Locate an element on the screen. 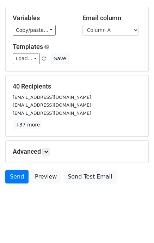 Image resolution: width=154 pixels, height=243 pixels. a: Preview is located at coordinates (46, 176).